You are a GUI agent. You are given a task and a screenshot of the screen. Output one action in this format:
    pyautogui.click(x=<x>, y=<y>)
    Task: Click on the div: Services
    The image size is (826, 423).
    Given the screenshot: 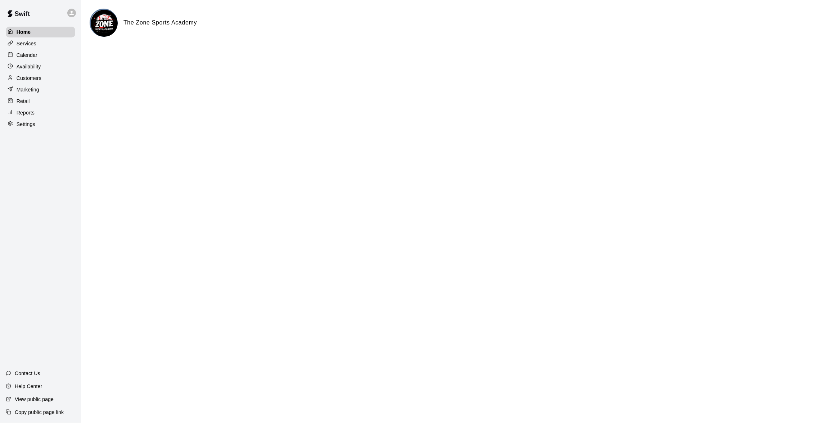 What is the action you would take?
    pyautogui.click(x=40, y=44)
    